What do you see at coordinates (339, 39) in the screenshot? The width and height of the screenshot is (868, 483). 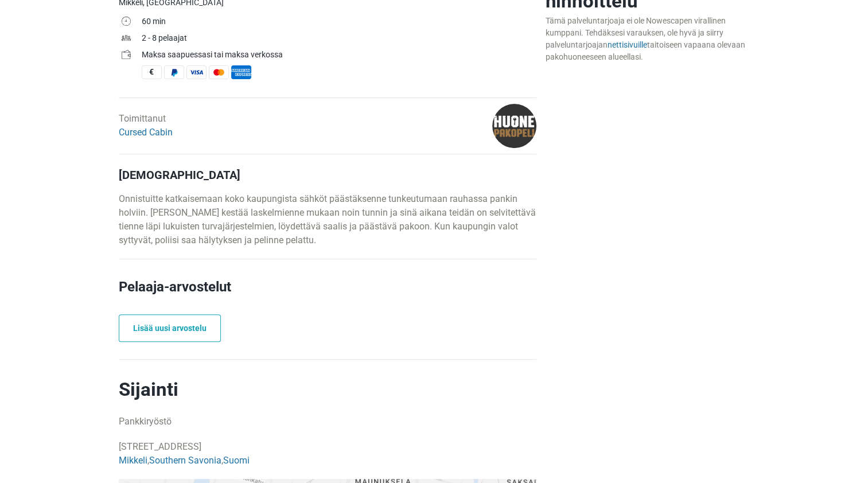 I see `td: 2 - 8 pelaajat` at bounding box center [339, 39].